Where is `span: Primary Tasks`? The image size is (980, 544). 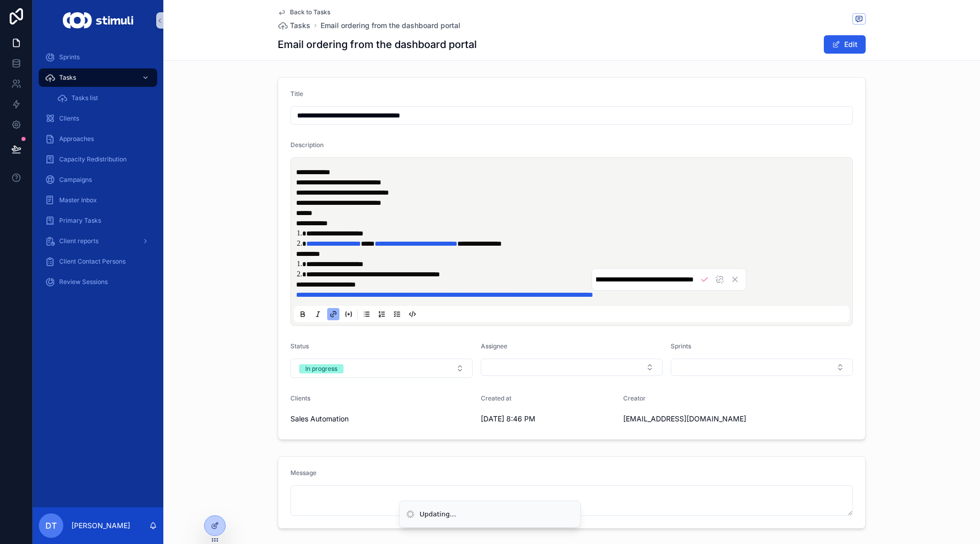
span: Primary Tasks is located at coordinates (80, 221).